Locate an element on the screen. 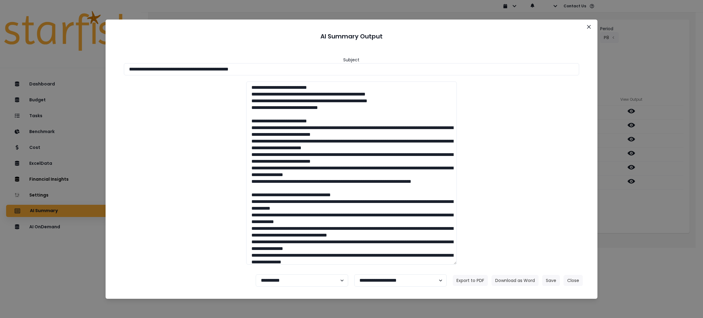  button: Save is located at coordinates (551, 281).